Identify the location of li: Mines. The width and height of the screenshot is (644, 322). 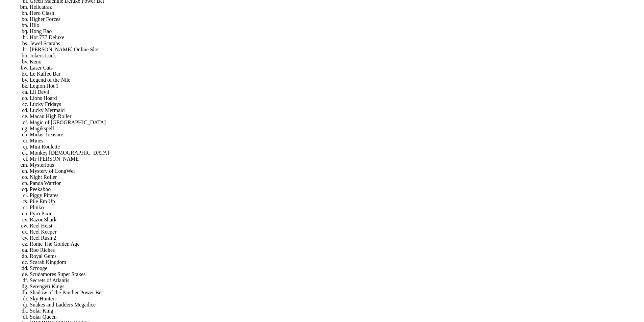
(336, 141).